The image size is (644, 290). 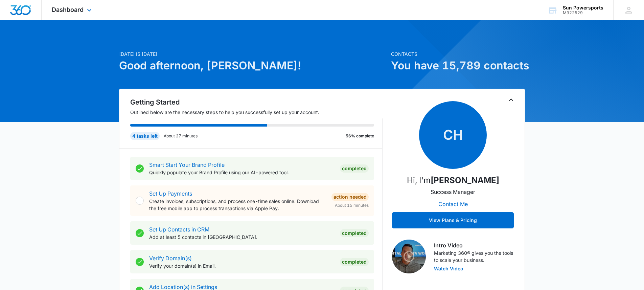 I want to click on p: Outlined below are the necessary steps to help you successfully set up your account., so click(x=256, y=112).